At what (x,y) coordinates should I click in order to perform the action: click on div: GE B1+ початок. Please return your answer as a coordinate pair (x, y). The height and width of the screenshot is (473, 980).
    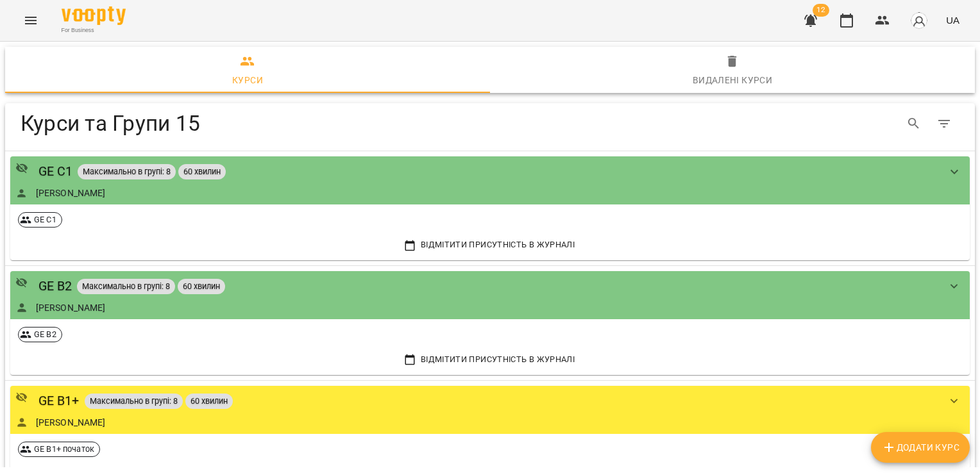
    Looking at the image, I should click on (59, 450).